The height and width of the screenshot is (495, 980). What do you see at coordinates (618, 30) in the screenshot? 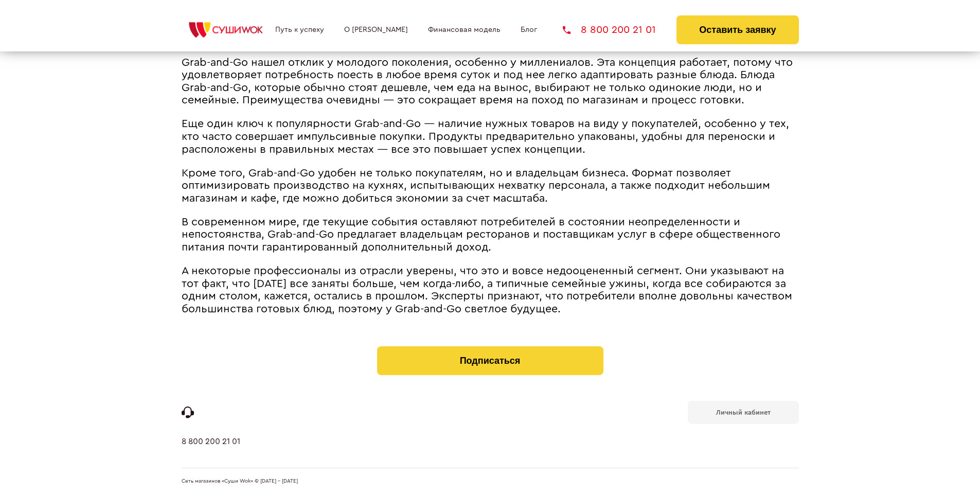
I see `span: 8 800 200 21 01` at bounding box center [618, 30].